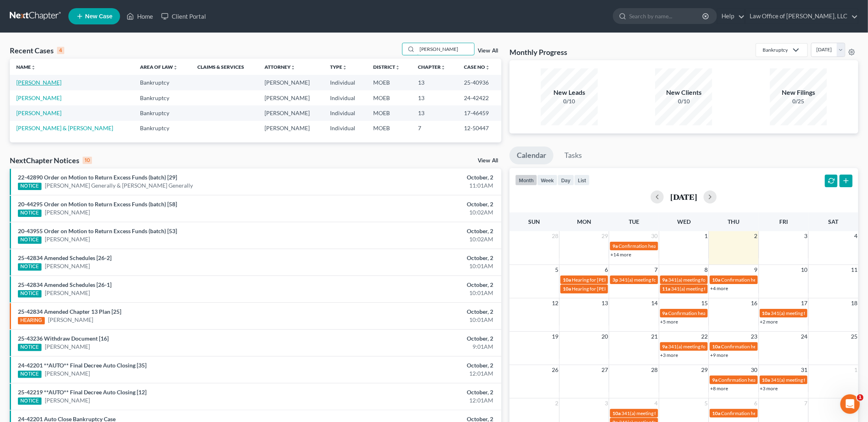 The height and width of the screenshot is (422, 868). What do you see at coordinates (83, 392) in the screenshot?
I see `a: 25-42219 **AUTO** Final Decree Auto Closing [12]` at bounding box center [83, 392].